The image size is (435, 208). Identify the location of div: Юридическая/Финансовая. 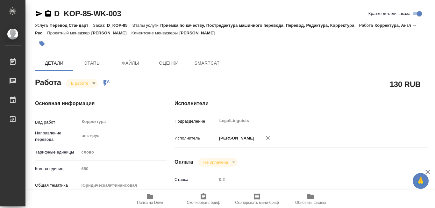
(123, 185).